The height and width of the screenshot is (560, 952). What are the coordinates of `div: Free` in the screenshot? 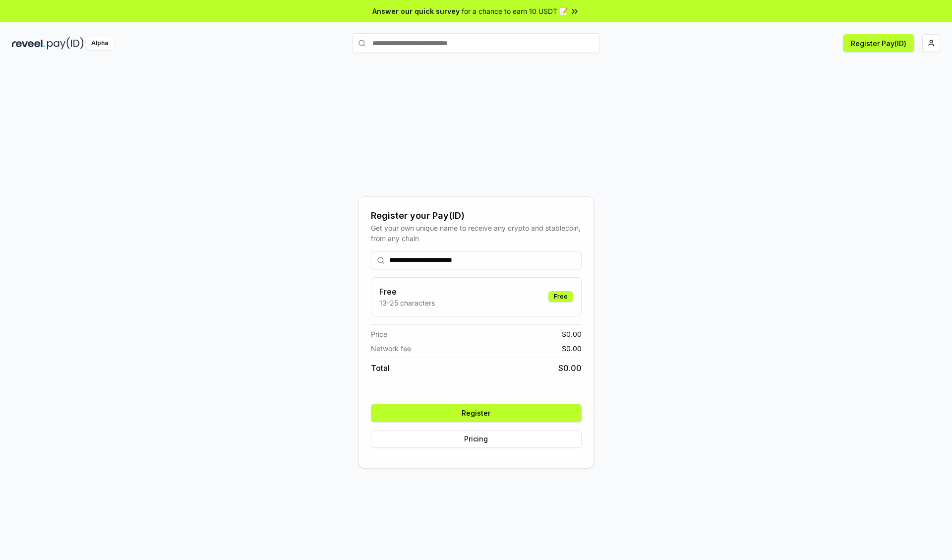 It's located at (561, 297).